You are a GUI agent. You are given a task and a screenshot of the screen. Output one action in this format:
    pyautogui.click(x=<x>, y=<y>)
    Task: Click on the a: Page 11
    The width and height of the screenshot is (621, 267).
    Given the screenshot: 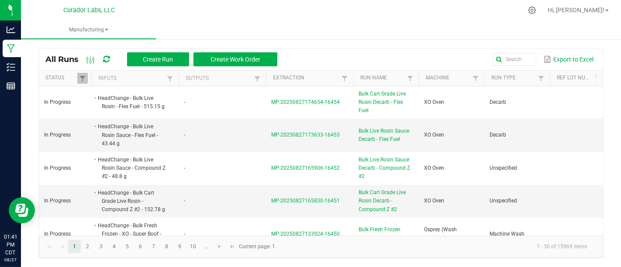 What is the action you would take?
    pyautogui.click(x=206, y=247)
    